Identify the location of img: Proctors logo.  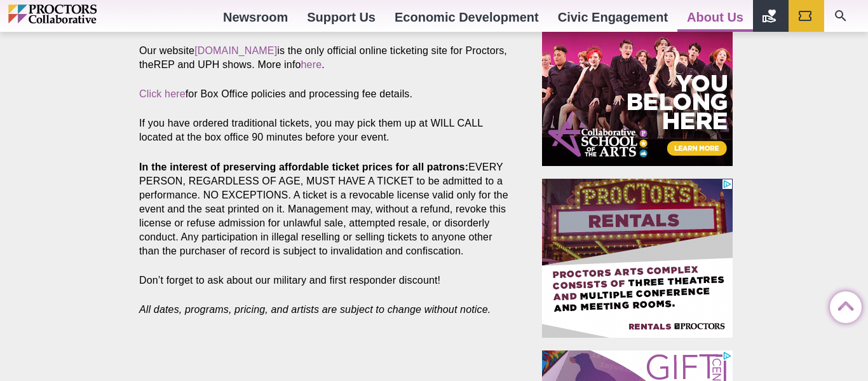
(79, 14).